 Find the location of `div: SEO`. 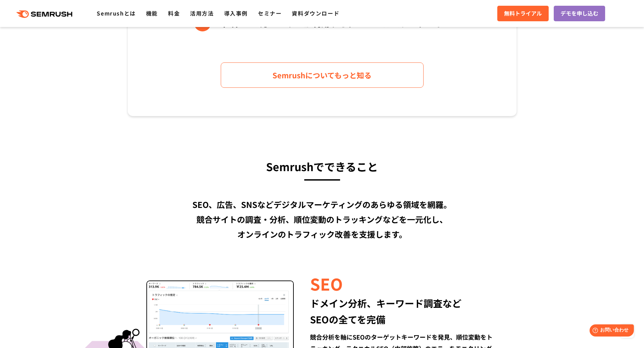

div: SEO is located at coordinates (403, 284).